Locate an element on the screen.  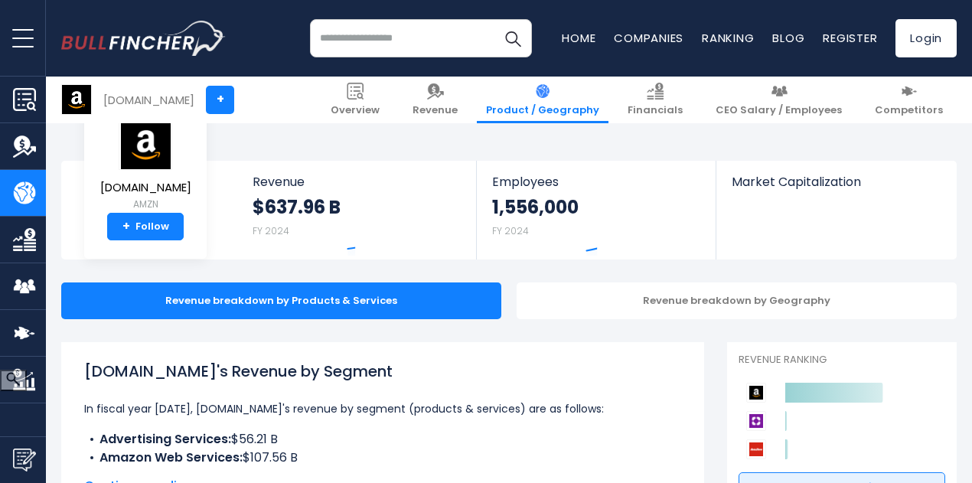
a: Revenue is located at coordinates (435, 100).